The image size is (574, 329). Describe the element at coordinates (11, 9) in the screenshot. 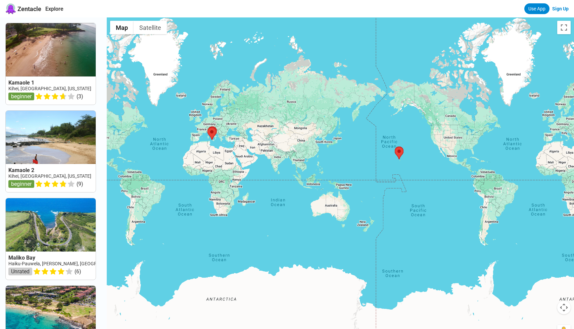

I see `img: Zentacle logo` at that location.